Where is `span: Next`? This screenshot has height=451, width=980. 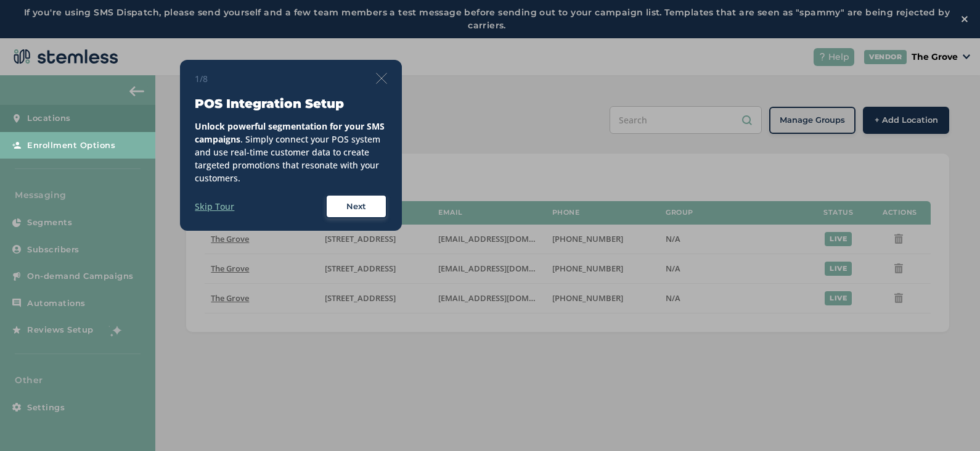 span: Next is located at coordinates (357, 206).